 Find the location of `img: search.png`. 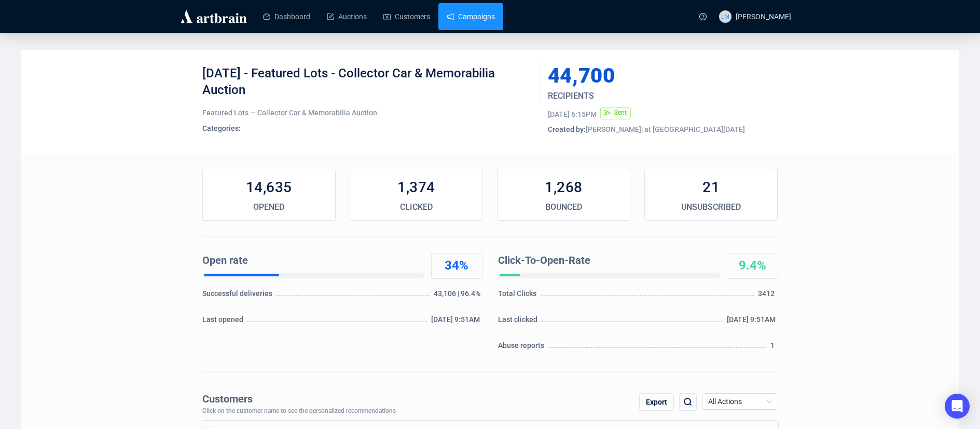

img: search.png is located at coordinates (687, 402).